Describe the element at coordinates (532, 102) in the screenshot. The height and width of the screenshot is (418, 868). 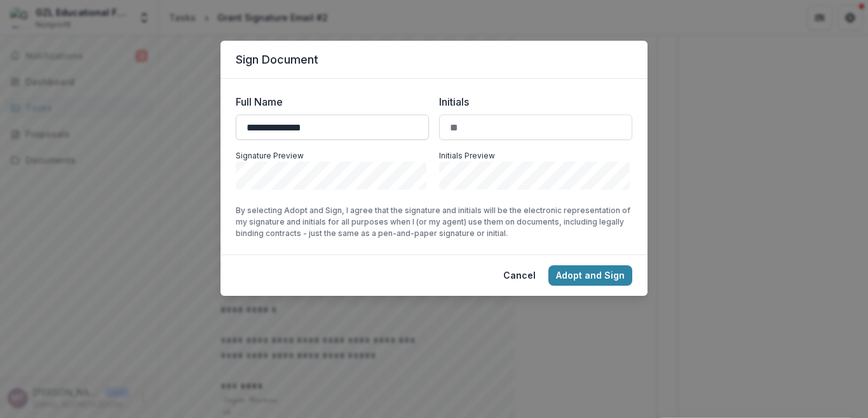
I see `label: Initials` at that location.